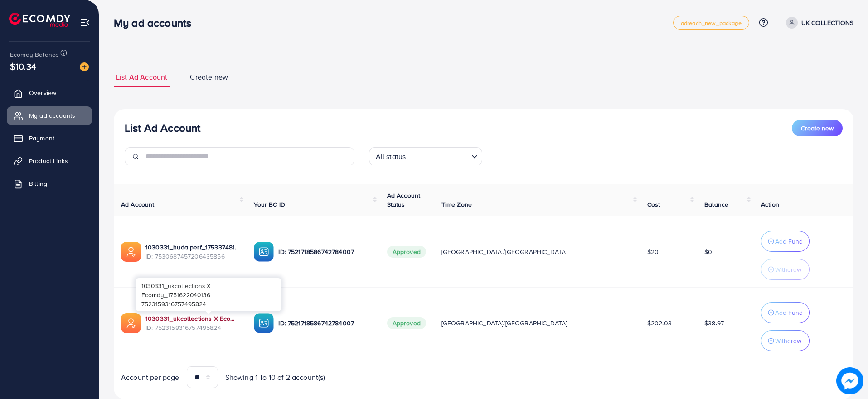 This screenshot has height=399, width=868. What do you see at coordinates (456, 204) in the screenshot?
I see `span: Time Zone` at bounding box center [456, 204].